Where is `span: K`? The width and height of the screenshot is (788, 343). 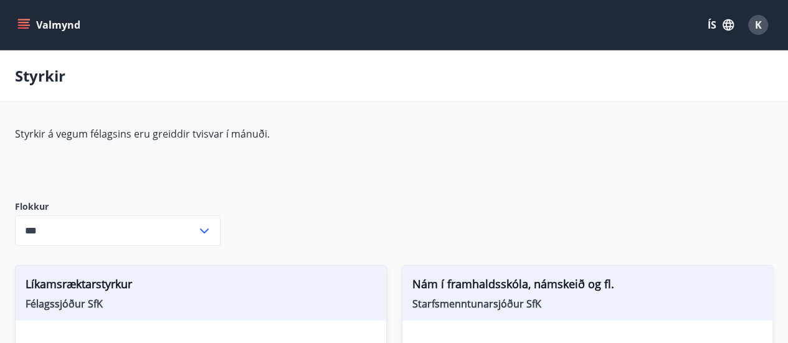
span: K is located at coordinates (758, 25).